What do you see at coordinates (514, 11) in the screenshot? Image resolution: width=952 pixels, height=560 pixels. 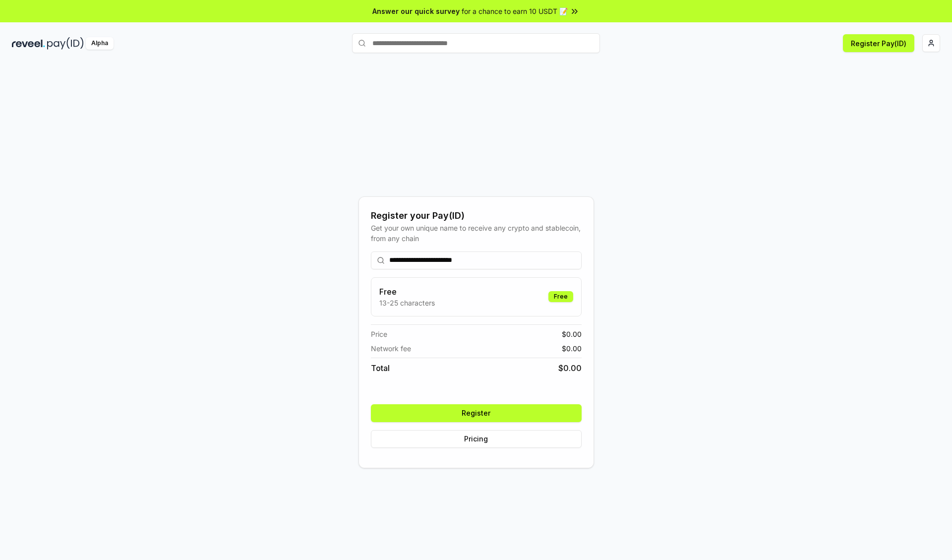 I see `span: for a chance to earn 10 USDT 📝` at bounding box center [514, 11].